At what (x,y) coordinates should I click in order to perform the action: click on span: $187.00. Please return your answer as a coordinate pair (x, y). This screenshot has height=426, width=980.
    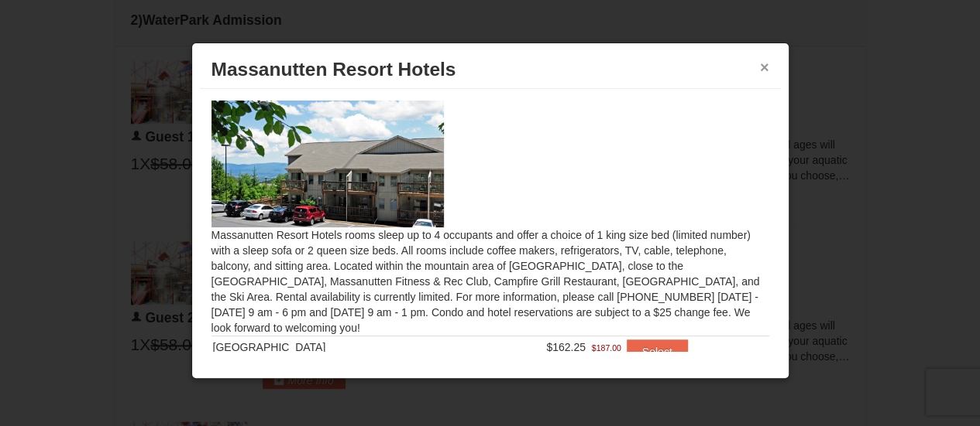
    Looking at the image, I should click on (606, 349).